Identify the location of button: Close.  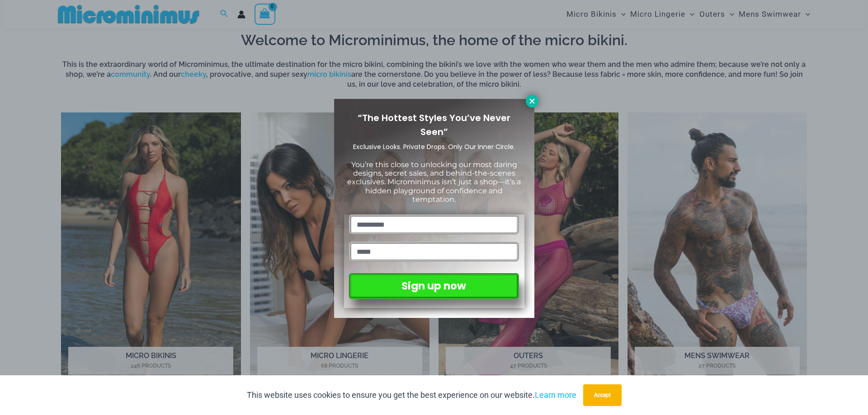
(532, 101).